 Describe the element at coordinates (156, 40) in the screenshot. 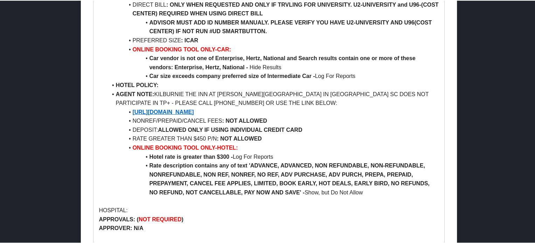

I see `span: PREFERRED SIZE` at that location.